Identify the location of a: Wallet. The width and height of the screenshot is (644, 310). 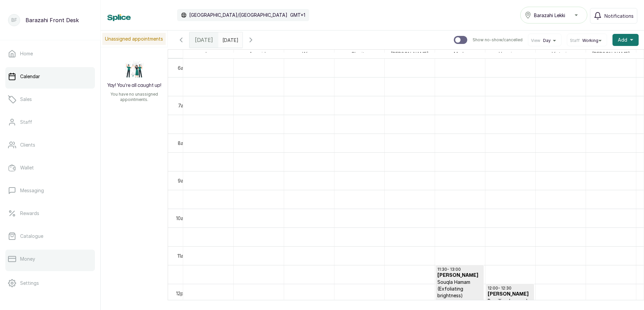
(50, 167).